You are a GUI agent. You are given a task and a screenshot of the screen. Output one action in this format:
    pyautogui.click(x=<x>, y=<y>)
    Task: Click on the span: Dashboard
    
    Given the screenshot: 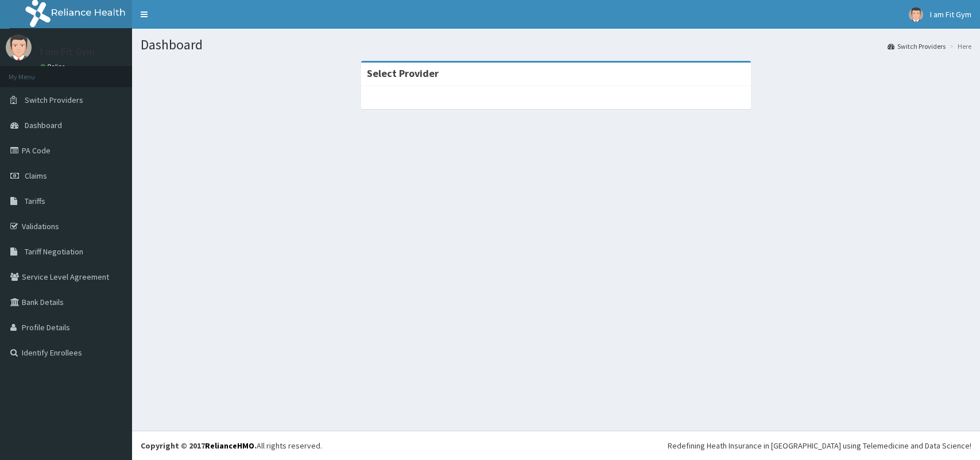 What is the action you would take?
    pyautogui.click(x=43, y=125)
    